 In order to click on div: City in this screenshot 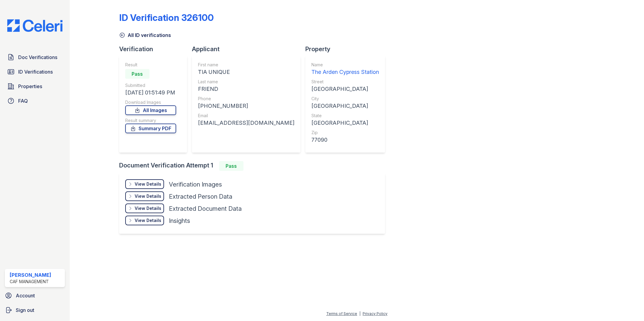, I will do `click(344, 99)`.